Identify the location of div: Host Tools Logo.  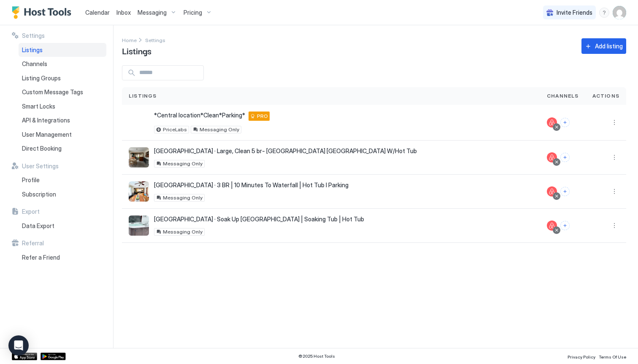
(44, 13).